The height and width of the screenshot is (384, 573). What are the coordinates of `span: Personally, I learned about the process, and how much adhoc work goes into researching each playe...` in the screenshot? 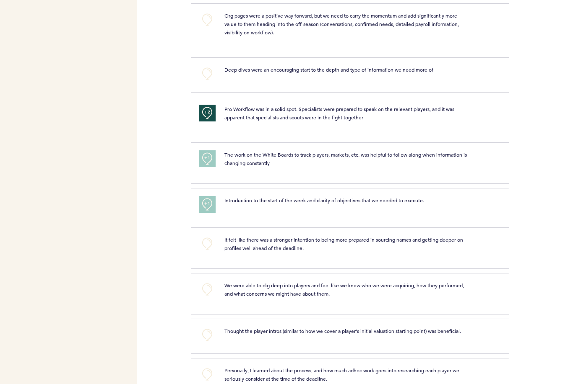 It's located at (342, 375).